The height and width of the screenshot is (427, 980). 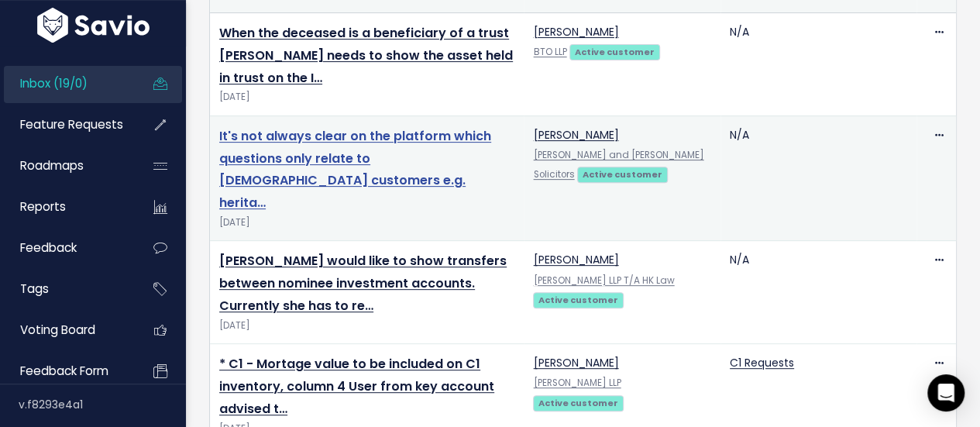 What do you see at coordinates (66, 289) in the screenshot?
I see `a: Tags` at bounding box center [66, 289].